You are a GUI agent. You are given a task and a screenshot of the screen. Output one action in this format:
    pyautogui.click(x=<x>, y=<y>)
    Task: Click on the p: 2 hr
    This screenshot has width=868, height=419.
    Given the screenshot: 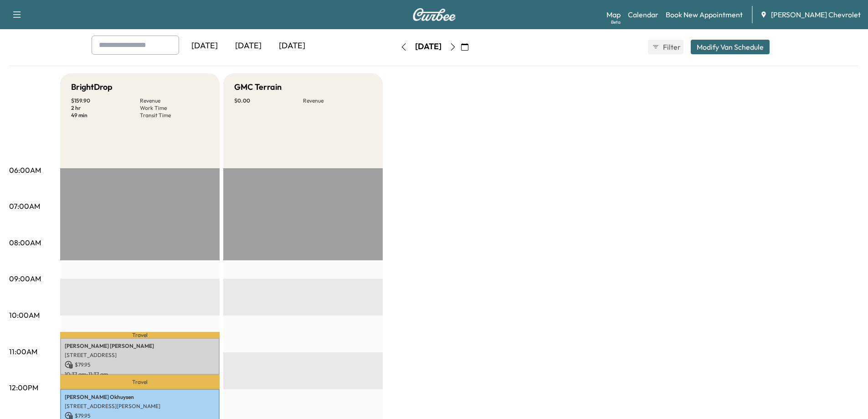 What is the action you would take?
    pyautogui.click(x=105, y=108)
    